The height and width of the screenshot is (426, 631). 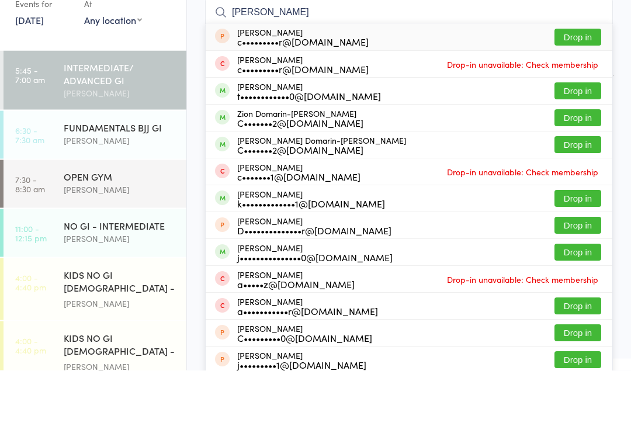 What do you see at coordinates (113, 75) in the screenshot?
I see `div: Any location` at bounding box center [113, 75].